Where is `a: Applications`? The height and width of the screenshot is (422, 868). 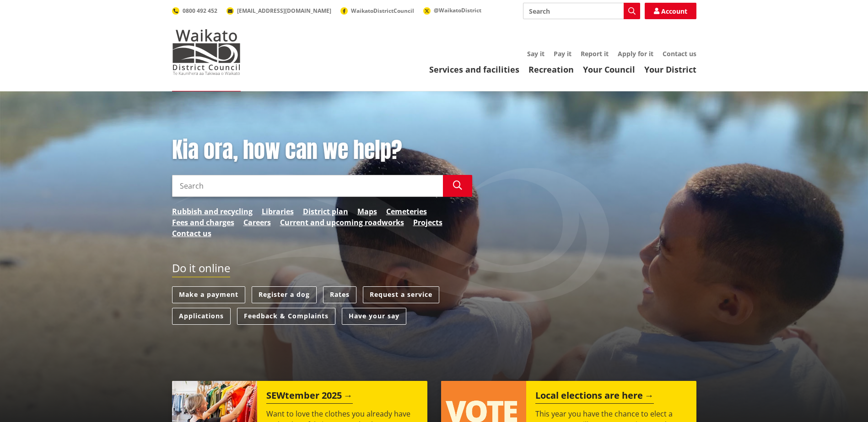 a: Applications is located at coordinates (201, 316).